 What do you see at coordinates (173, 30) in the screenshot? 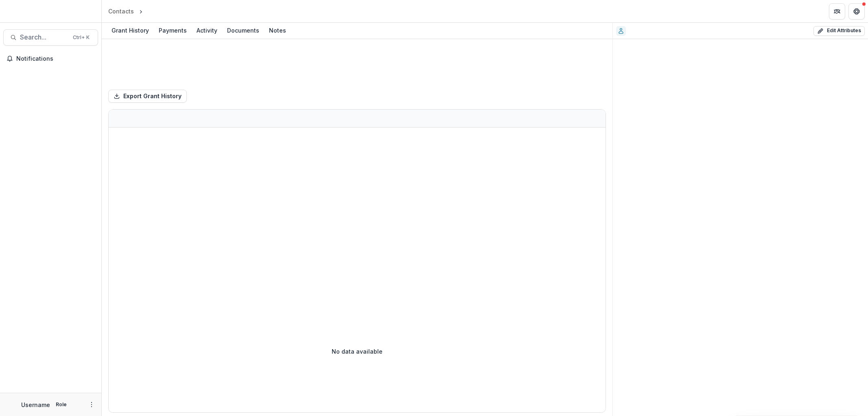
I see `div: Payments` at bounding box center [173, 30].